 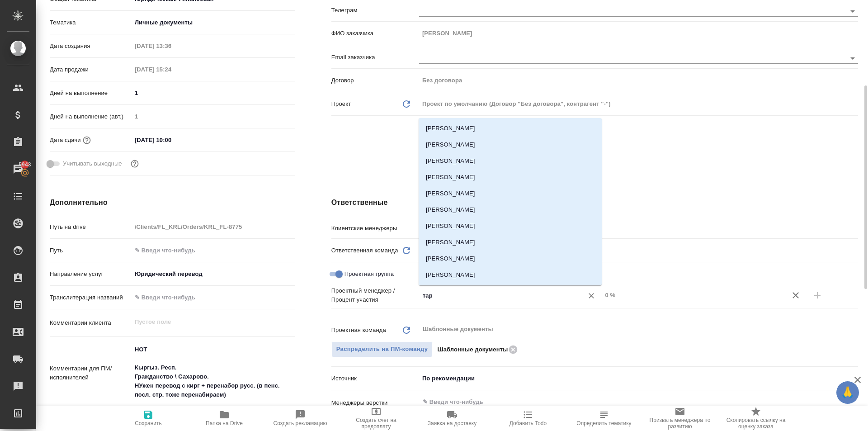 I want to click on button: Добавить Todo, so click(x=528, y=418).